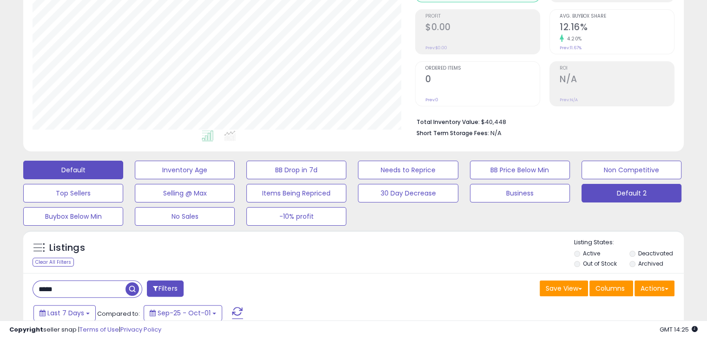  Describe the element at coordinates (650, 264) in the screenshot. I see `label: Archived` at that location.